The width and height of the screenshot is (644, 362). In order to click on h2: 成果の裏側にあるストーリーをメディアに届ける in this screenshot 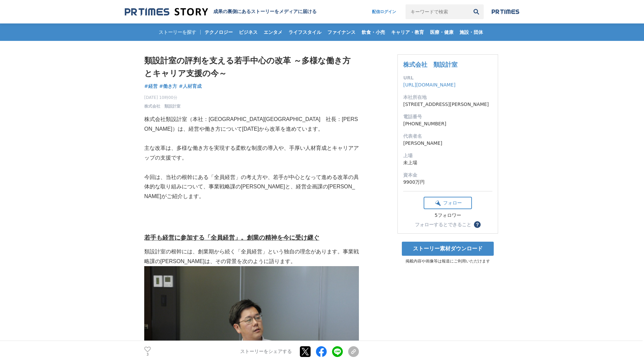, I will do `click(265, 12)`.